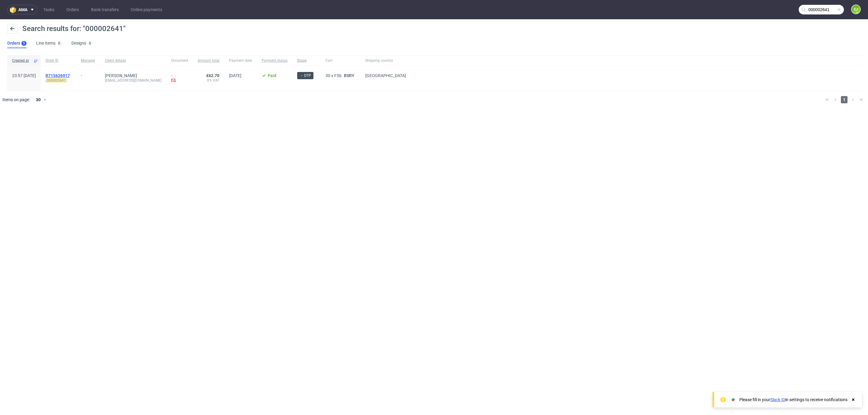 This screenshot has width=868, height=415. Describe the element at coordinates (778, 400) in the screenshot. I see `a: Slack ID` at that location.